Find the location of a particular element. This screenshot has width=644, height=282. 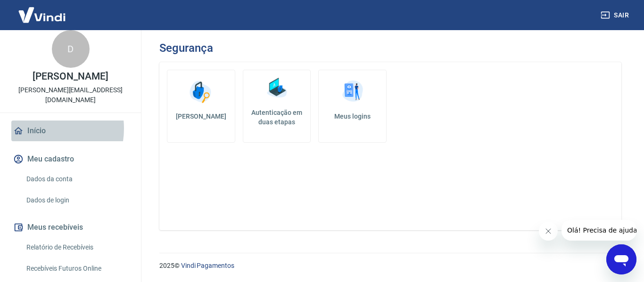

button: Meus recebíveis is located at coordinates (70, 228).